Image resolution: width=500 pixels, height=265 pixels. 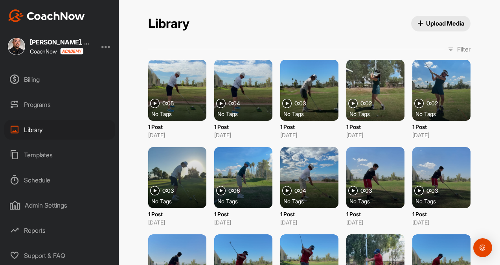 What do you see at coordinates (441, 23) in the screenshot?
I see `span: Upload Media` at bounding box center [441, 23].